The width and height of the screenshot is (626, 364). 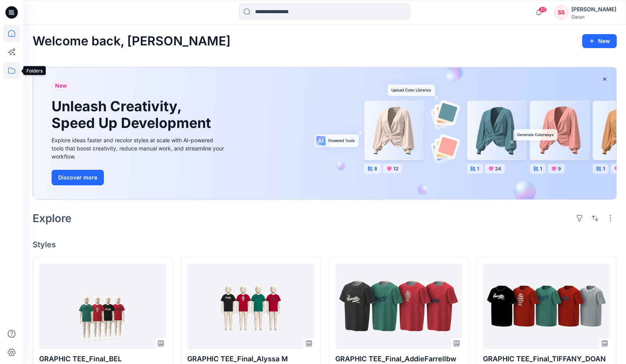 I want to click on h2: Explore, so click(x=52, y=218).